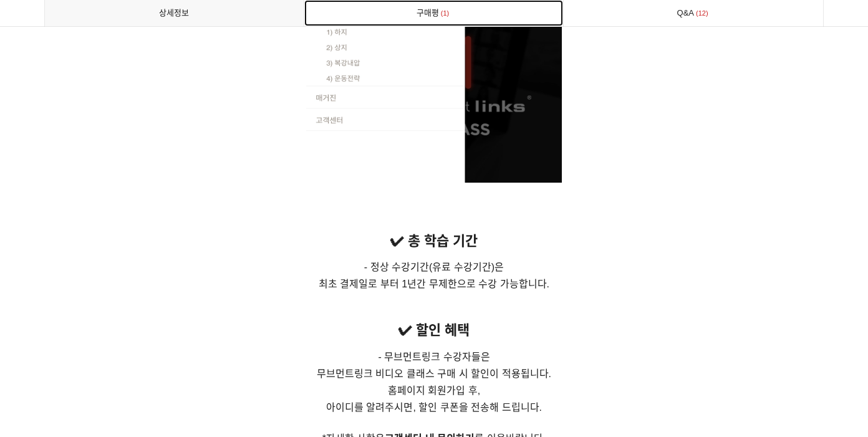  What do you see at coordinates (434, 407) in the screenshot?
I see `span: 아이디를 알려주시면, 할인 쿠폰을 전송해 드립니다.` at bounding box center [434, 407].